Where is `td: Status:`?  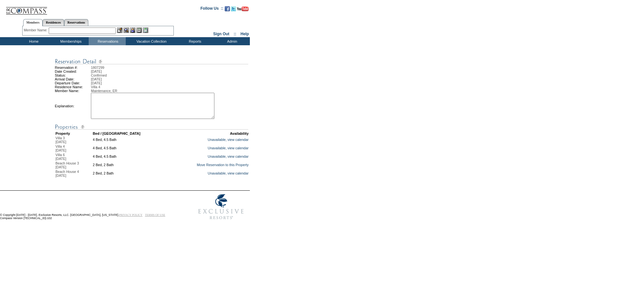
td: Status: is located at coordinates (73, 75).